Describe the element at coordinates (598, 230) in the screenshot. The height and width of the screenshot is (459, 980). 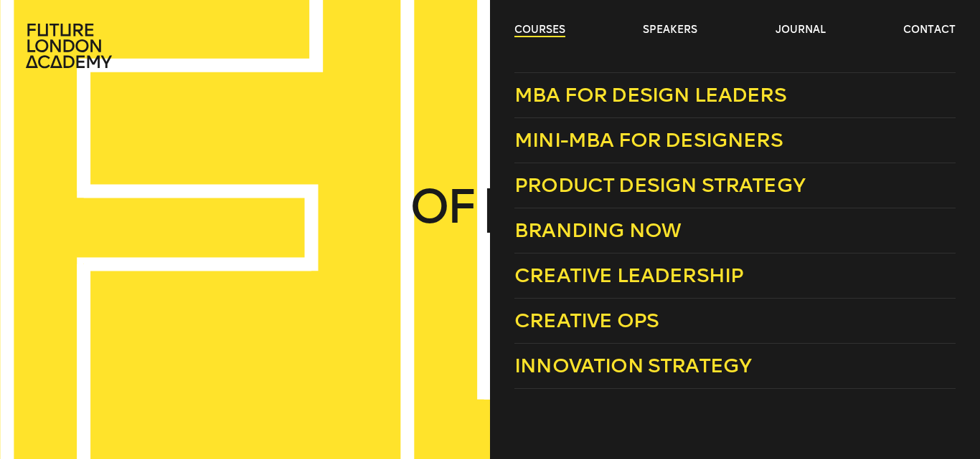
I see `span: Branding Now` at that location.